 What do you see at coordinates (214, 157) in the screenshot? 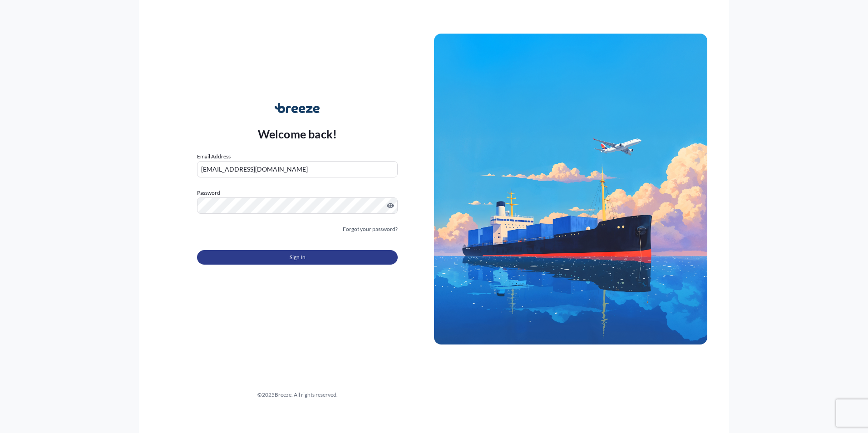
I see `label: Email Address` at bounding box center [214, 157].